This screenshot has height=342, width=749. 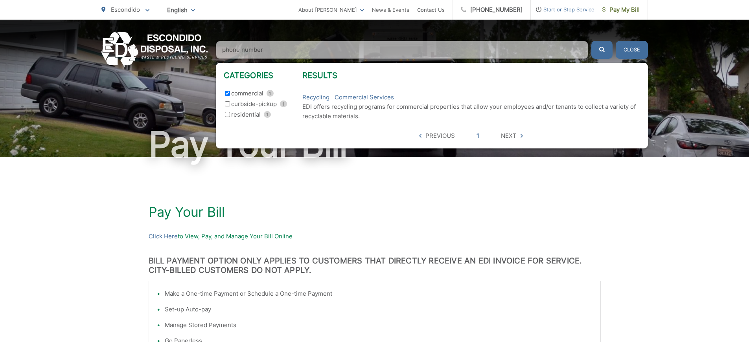 I want to click on a: Contact Us, so click(x=431, y=10).